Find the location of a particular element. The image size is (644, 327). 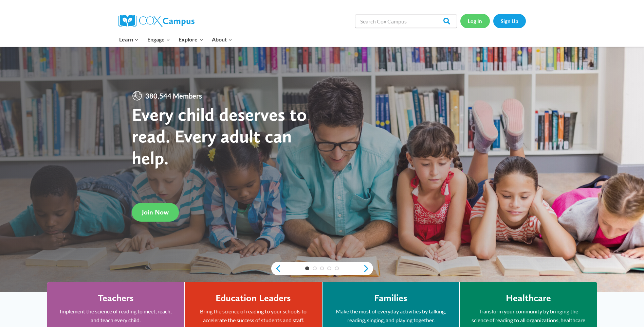

p: Bring the science of reading to your schools to accelerate the success of students and staff. is located at coordinates (253, 315).